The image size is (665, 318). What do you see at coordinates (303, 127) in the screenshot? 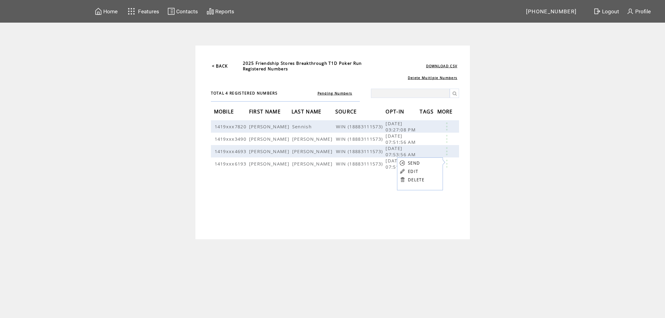
I see `span: Sennish` at bounding box center [303, 127].